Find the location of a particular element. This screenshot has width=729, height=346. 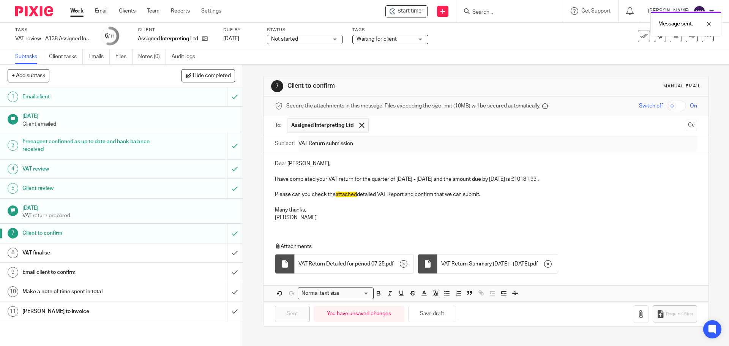

a: Settings is located at coordinates (211, 11).